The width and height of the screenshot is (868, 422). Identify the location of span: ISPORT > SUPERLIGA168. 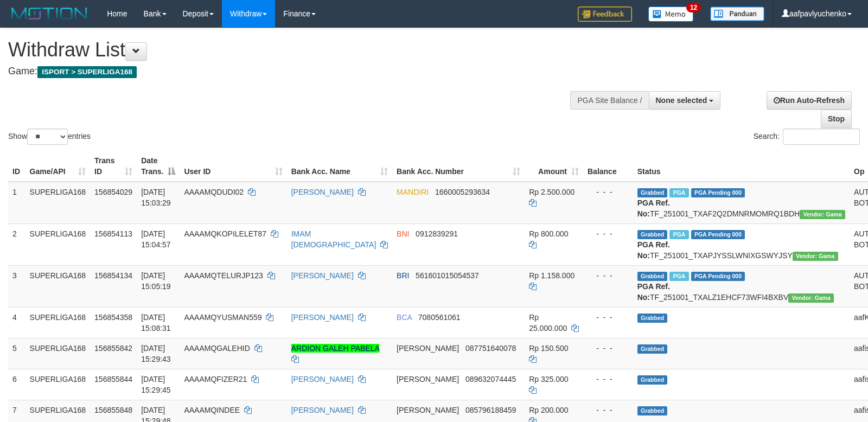
(87, 72).